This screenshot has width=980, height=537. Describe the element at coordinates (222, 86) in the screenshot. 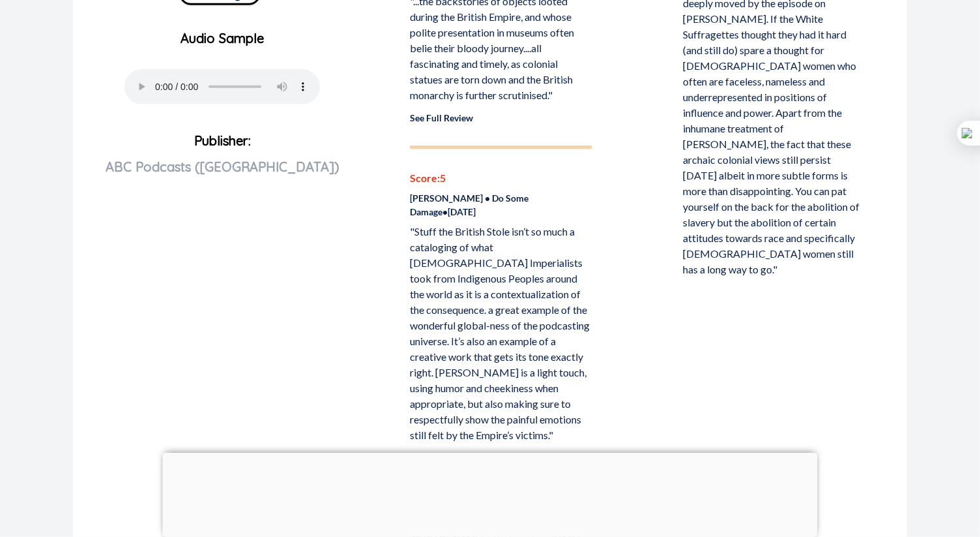

I see `audio: Your browser does not support the audio element` at that location.